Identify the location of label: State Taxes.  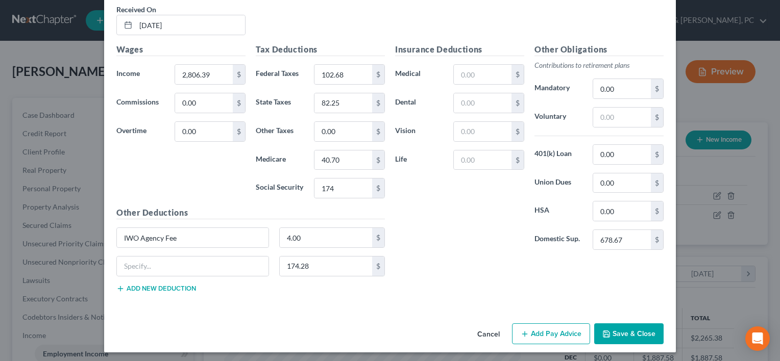
(280, 103).